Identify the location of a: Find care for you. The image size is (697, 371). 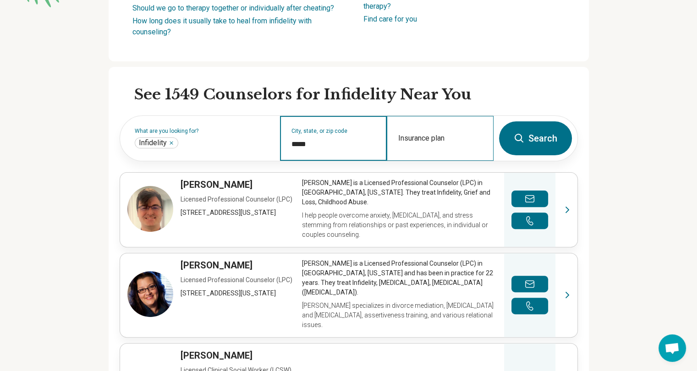
(390, 19).